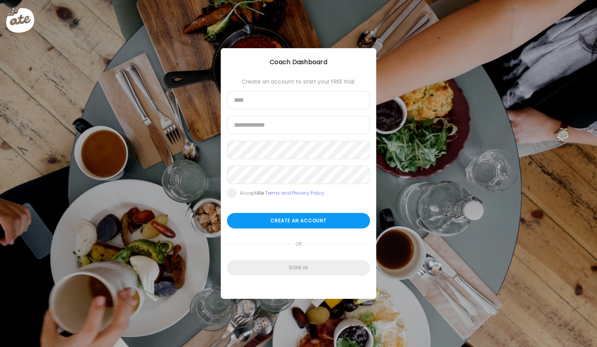  Describe the element at coordinates (299, 221) in the screenshot. I see `div: Create an account` at that location.